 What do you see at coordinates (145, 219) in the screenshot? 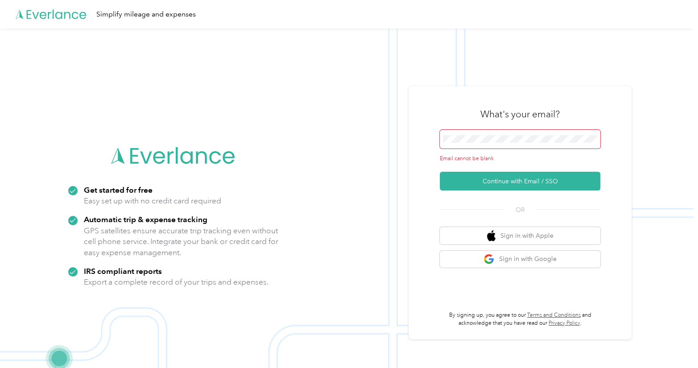
I see `strong: Automatic trip & expense tracking` at bounding box center [145, 219].